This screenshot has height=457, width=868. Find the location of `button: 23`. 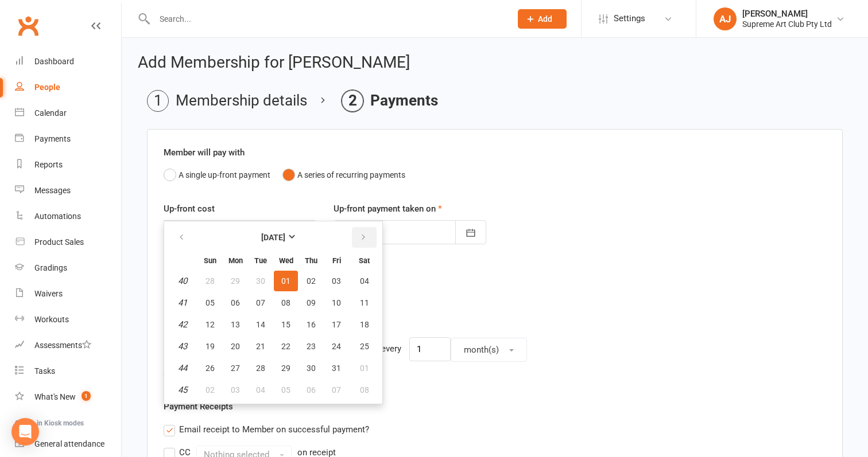

button: 23 is located at coordinates (311, 346).